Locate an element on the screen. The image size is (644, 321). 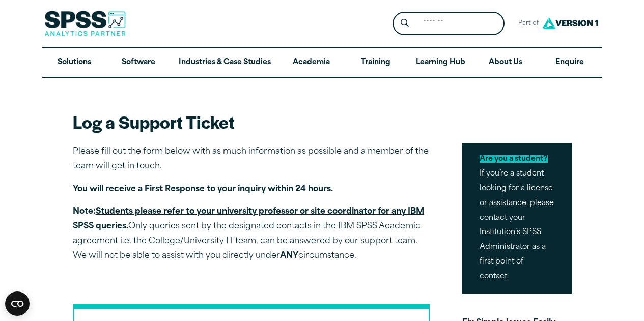
a: Learning Hub is located at coordinates (440, 63).